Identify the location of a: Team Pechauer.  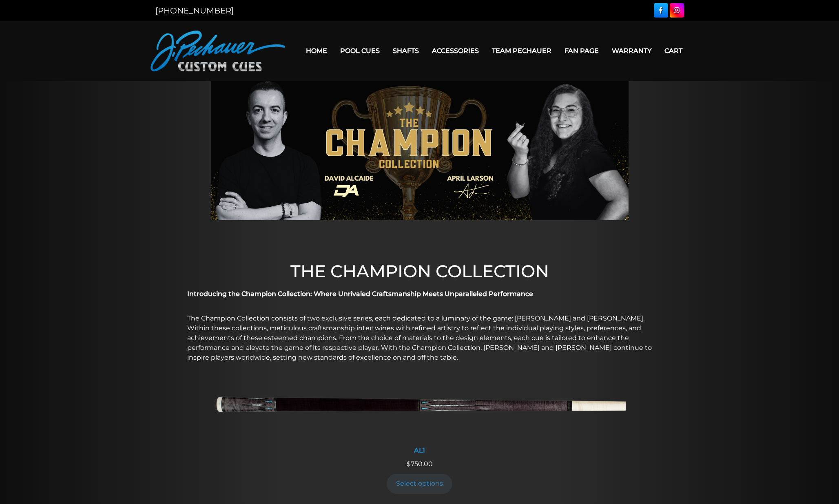
(521, 51).